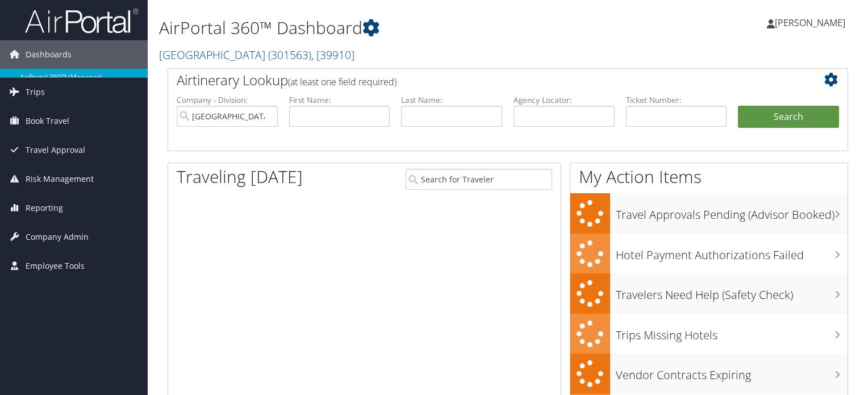 Image resolution: width=868 pixels, height=395 pixels. What do you see at coordinates (82, 21) in the screenshot?
I see `img: airportal-logo.png` at bounding box center [82, 21].